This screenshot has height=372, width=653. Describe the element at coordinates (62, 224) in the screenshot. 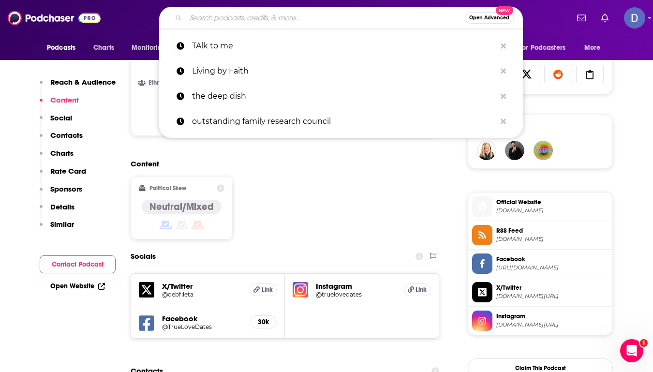

I see `p: Similar` at that location.